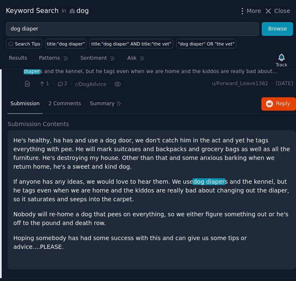 This screenshot has width=296, height=281. I want to click on span: Close, so click(283, 11).